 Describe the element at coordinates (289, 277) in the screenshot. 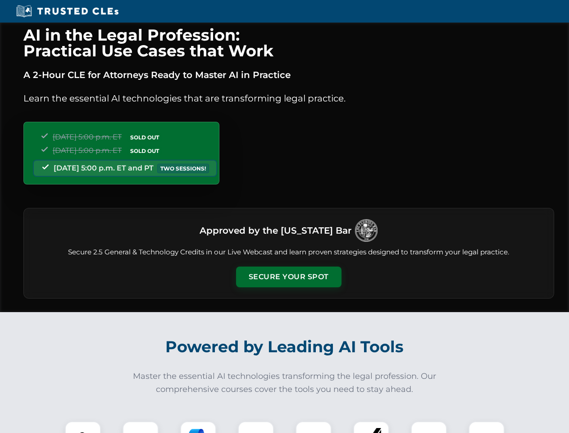

I see `button: Secure Your Spot` at that location.